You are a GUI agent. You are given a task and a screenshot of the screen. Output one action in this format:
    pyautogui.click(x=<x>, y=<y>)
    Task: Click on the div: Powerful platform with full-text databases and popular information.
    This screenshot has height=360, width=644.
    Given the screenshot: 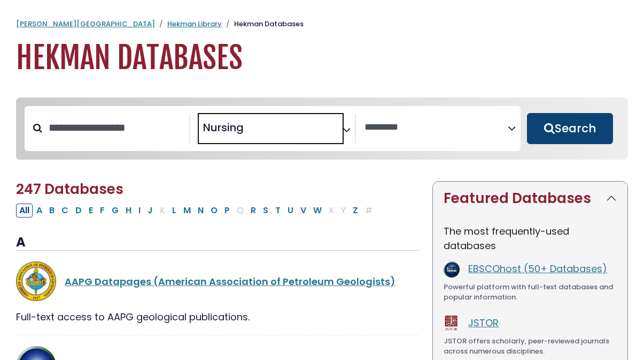 What is the action you would take?
    pyautogui.click(x=530, y=292)
    